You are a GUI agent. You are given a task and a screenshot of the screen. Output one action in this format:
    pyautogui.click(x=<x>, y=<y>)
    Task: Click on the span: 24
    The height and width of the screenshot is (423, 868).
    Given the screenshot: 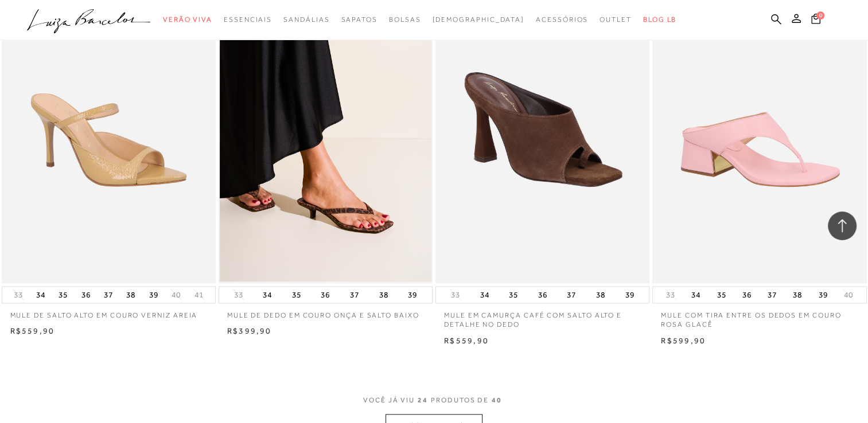 What is the action you would take?
    pyautogui.click(x=423, y=399)
    